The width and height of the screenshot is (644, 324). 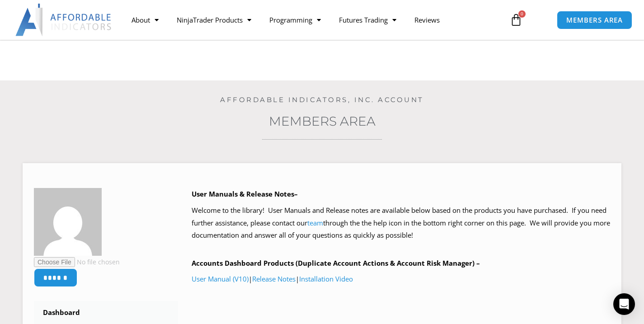 I want to click on a: Installation Video, so click(x=326, y=278).